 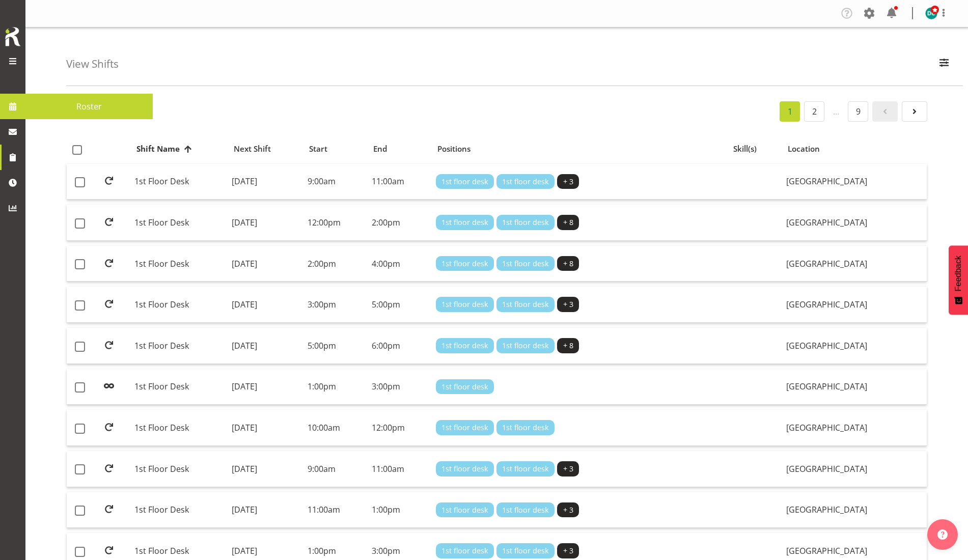 I want to click on a: 9, so click(x=858, y=111).